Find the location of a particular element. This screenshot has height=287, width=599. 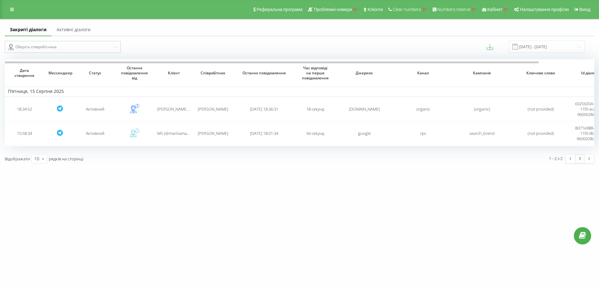

span: MS (@mariiiamariia) is located at coordinates (176, 133).